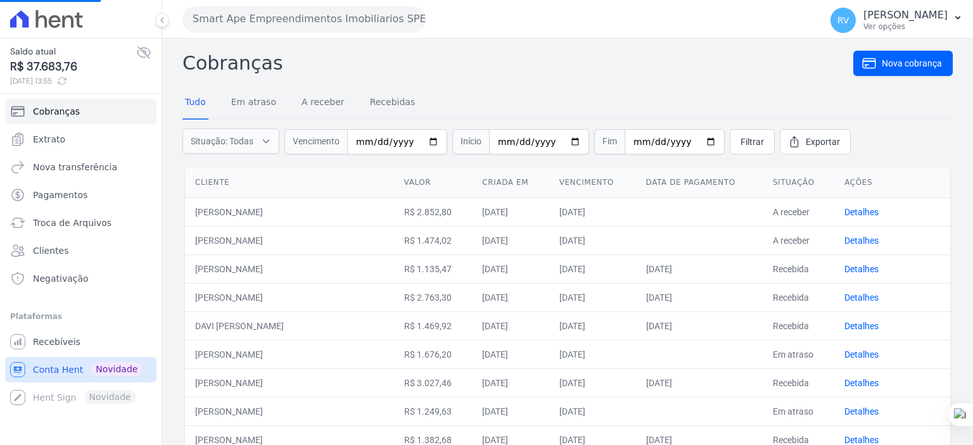 The width and height of the screenshot is (973, 445). I want to click on a: Clientes, so click(80, 251).